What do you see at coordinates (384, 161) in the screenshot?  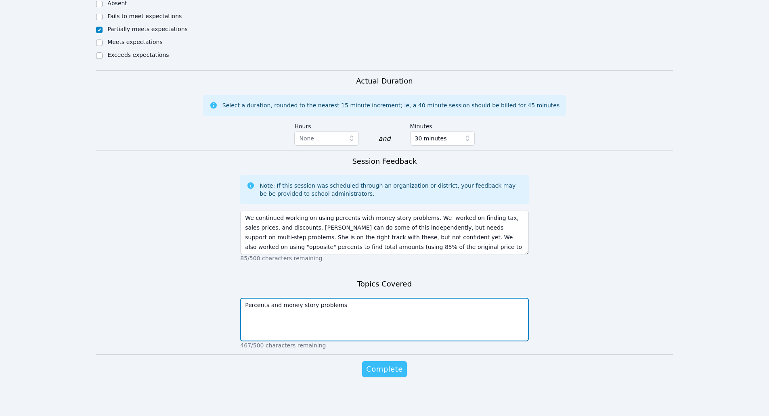 I see `h3: Session Feedback` at bounding box center [384, 161].